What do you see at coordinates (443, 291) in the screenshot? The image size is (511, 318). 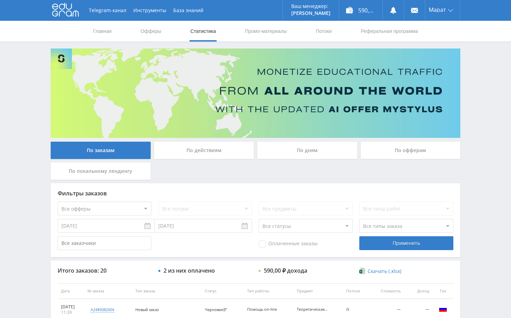 I see `th: Гео` at bounding box center [443, 291].